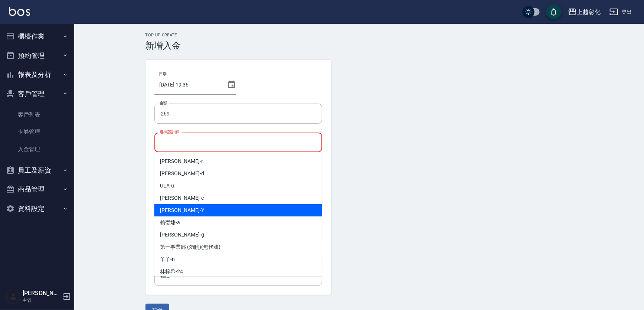  I want to click on button: 預約管理, so click(37, 56).